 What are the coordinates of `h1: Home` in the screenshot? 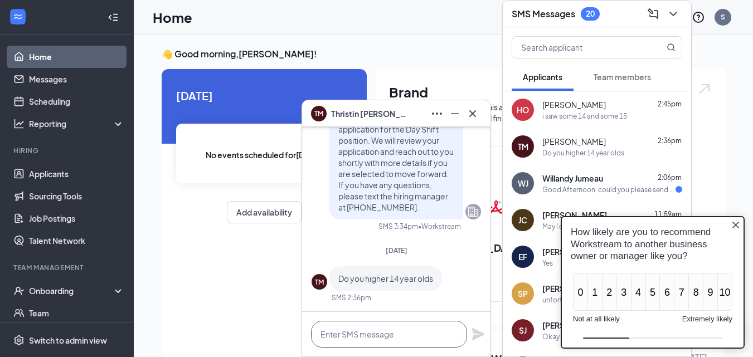 It's located at (172, 17).